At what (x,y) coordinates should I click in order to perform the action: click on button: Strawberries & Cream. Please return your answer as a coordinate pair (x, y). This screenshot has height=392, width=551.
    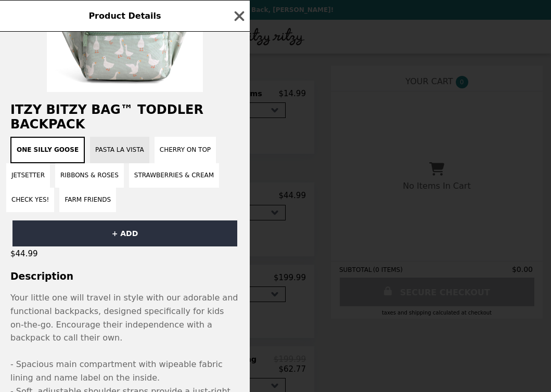
    Looking at the image, I should click on (174, 175).